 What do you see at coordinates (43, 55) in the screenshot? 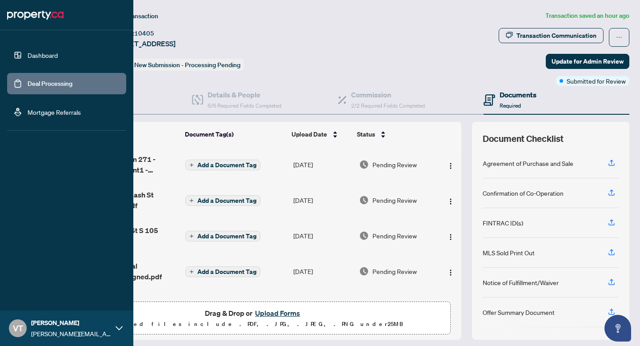
I see `a: Dashboard` at bounding box center [43, 55].